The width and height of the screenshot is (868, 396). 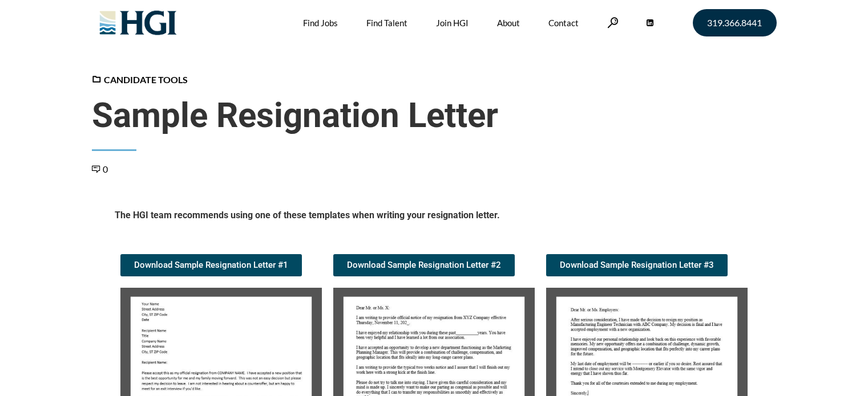 I want to click on h5: The HGI team recommends using one of these templates when writing your resignation letter., so click(x=434, y=218).